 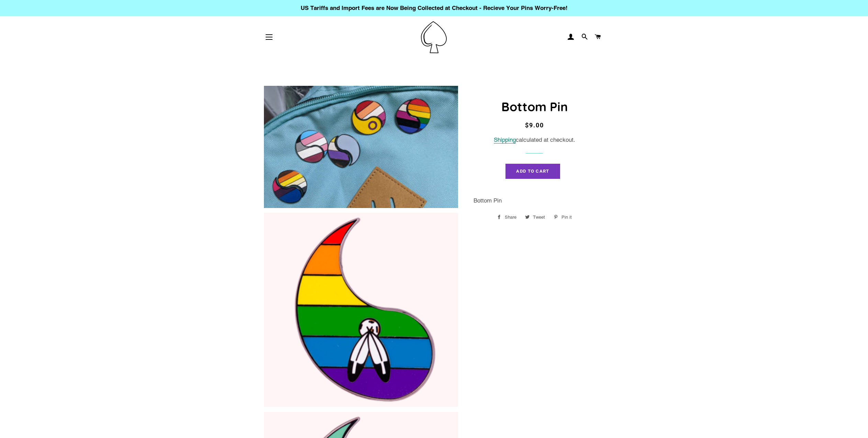 I want to click on span: Add to Cart, so click(x=533, y=171).